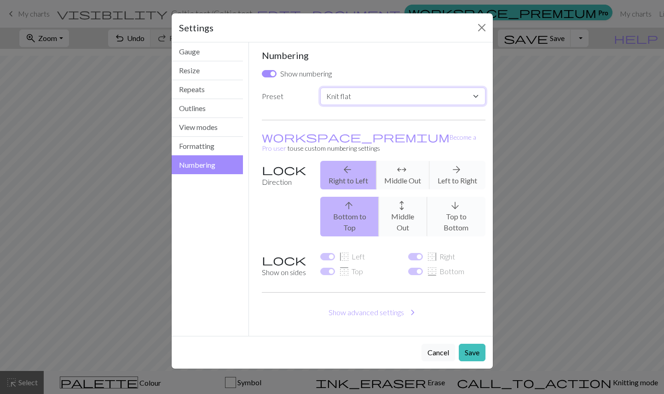  Describe the element at coordinates (356, 137) in the screenshot. I see `span: workspace_premium` at that location.